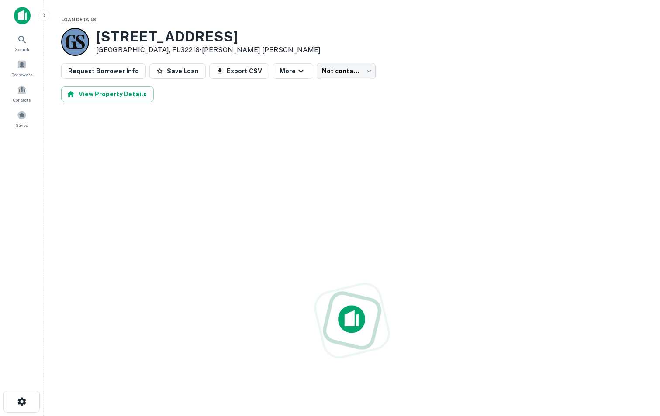 The width and height of the screenshot is (660, 416). Describe the element at coordinates (22, 75) in the screenshot. I see `span: Borrowers` at that location.